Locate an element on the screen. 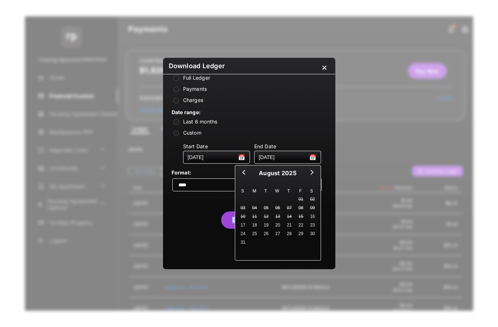  h2: Download Ledger is located at coordinates (197, 66).